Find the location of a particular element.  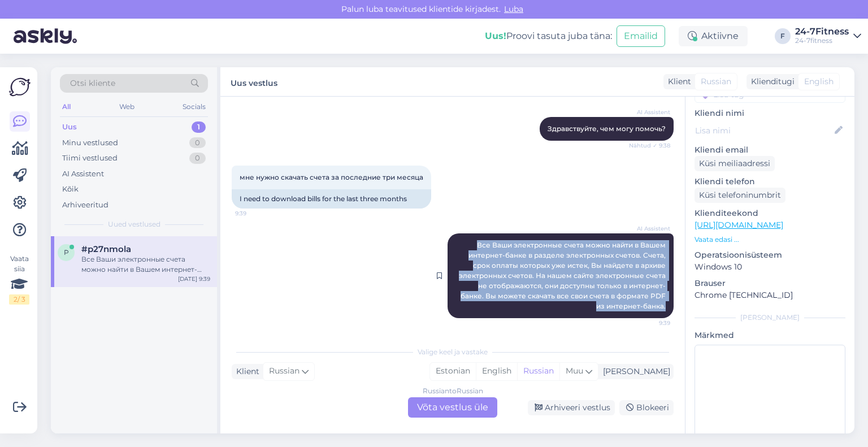

span: Luba is located at coordinates (513, 9).